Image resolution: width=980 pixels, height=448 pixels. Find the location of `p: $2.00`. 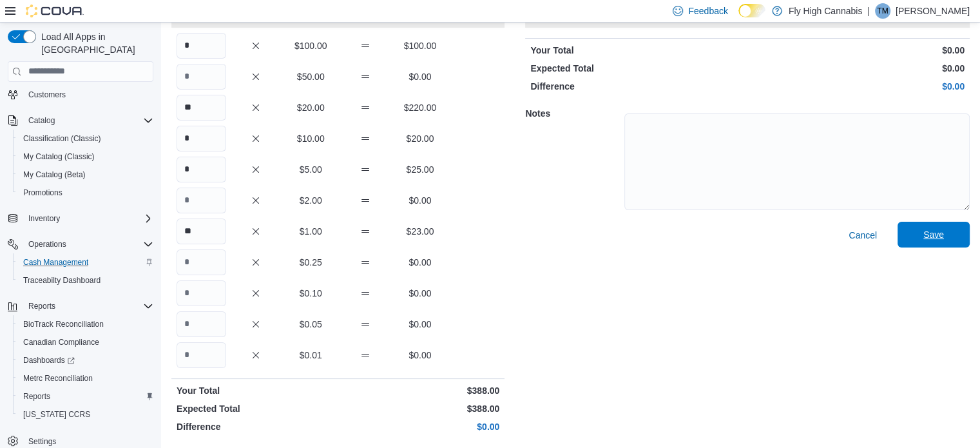

p: $2.00 is located at coordinates (311, 201).